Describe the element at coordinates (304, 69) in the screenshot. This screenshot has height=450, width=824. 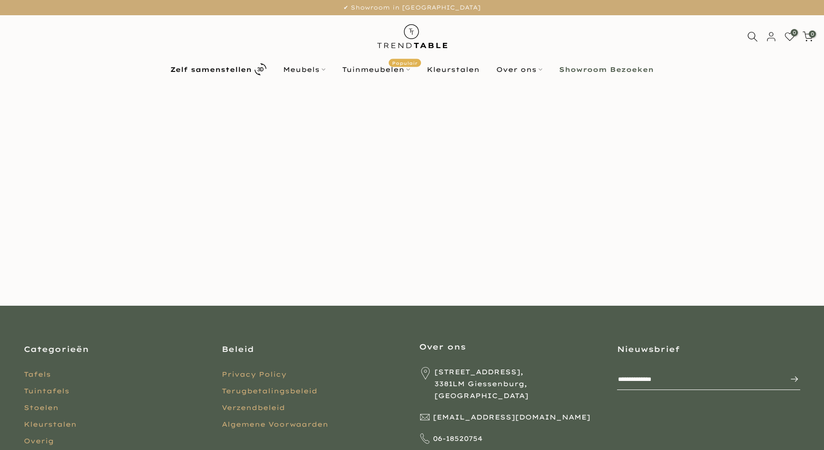
I see `a: Meubels` at that location.